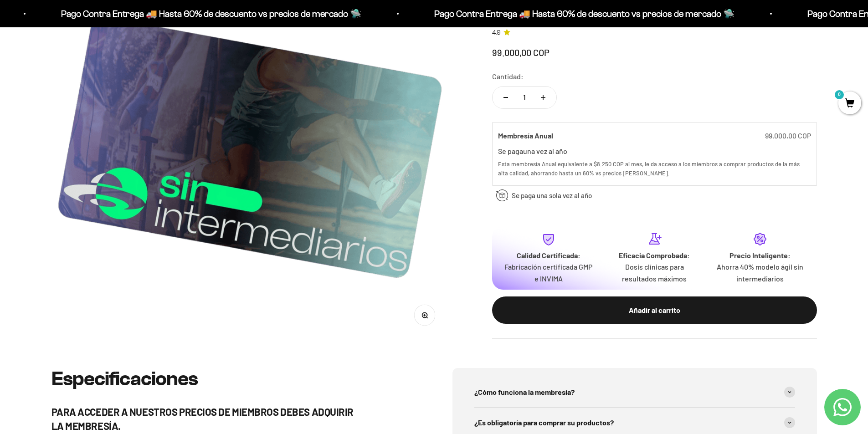 This screenshot has width=868, height=434. What do you see at coordinates (654, 169) in the screenshot?
I see `div: Esta membresía Anual equivalente a $8.250 COP al mes, le da acceso a los miembros a comprar produ...` at bounding box center [654, 169].